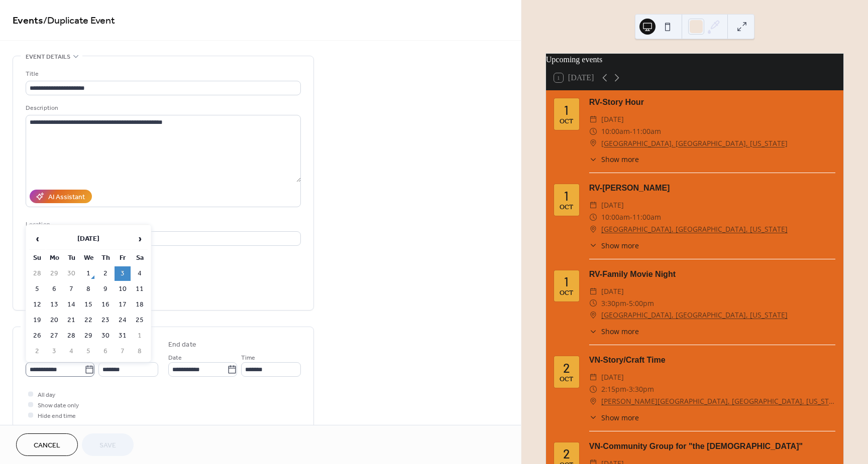 The image size is (868, 464). What do you see at coordinates (695, 60) in the screenshot?
I see `div: Upcoming events` at bounding box center [695, 60].